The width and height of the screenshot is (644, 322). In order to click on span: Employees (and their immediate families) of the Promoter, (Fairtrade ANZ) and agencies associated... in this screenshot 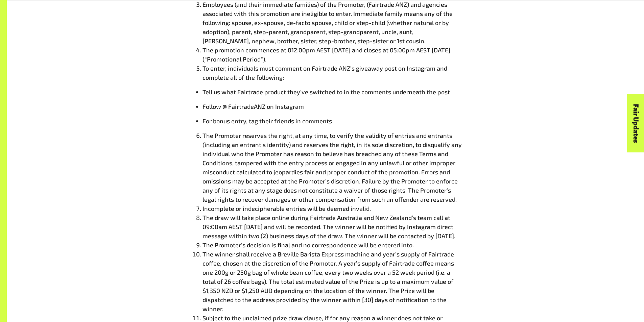, I will do `click(328, 23)`.